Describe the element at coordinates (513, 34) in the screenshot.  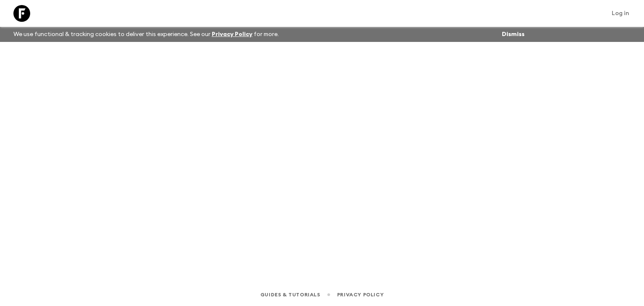
I see `button: Dismiss` at that location.